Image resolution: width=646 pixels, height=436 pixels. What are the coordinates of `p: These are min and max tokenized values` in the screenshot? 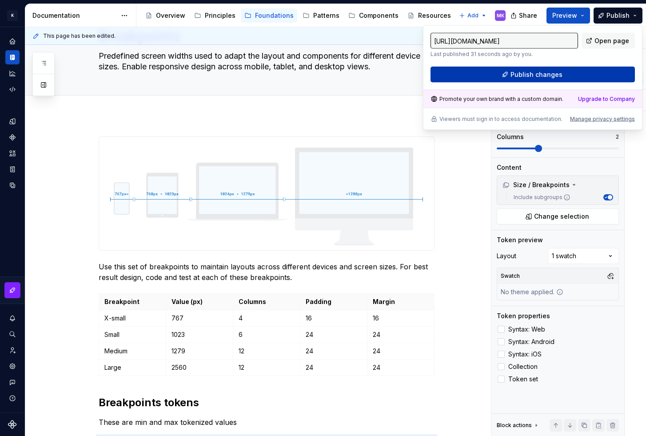 It's located at (267, 422).